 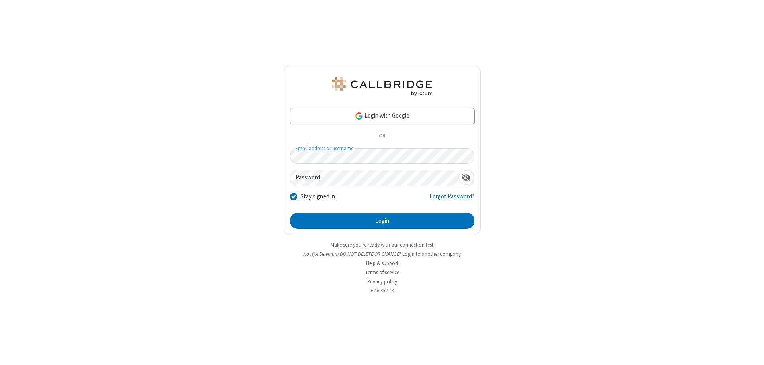 What do you see at coordinates (382, 221) in the screenshot?
I see `button: Login` at bounding box center [382, 221].